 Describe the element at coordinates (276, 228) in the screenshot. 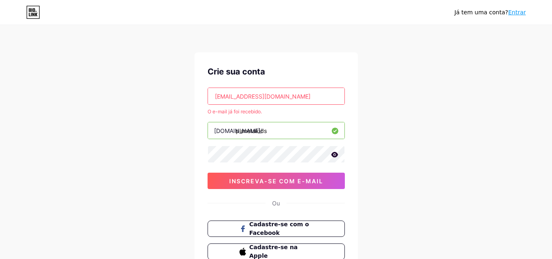

I see `a: Cadastre-se com o Facebook` at that location.